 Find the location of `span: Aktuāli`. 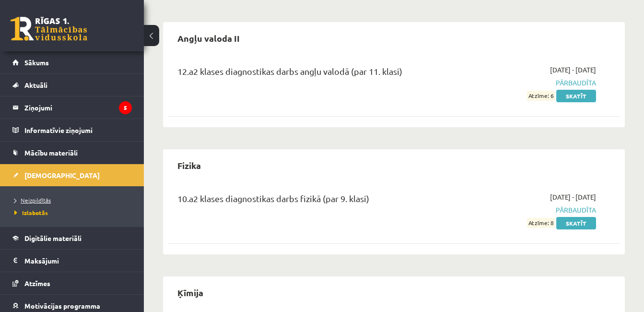

span: Aktuāli is located at coordinates (36, 85).